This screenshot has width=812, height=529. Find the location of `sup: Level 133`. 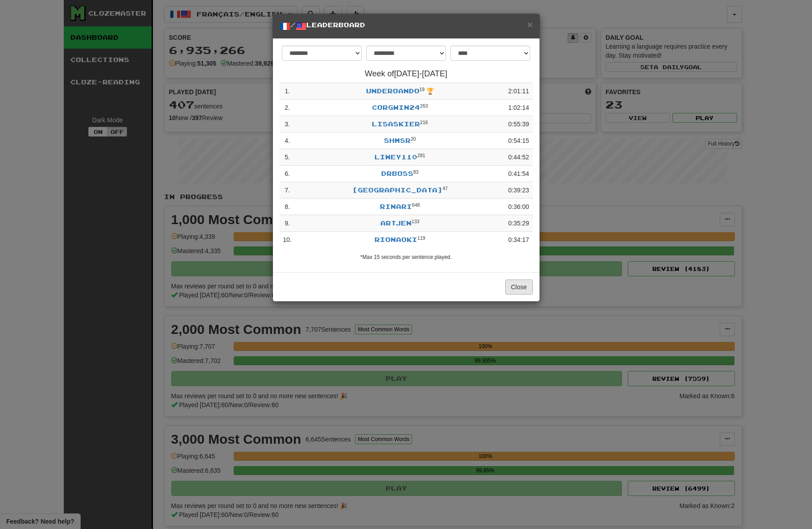

sup: Level 133 is located at coordinates (415, 222).